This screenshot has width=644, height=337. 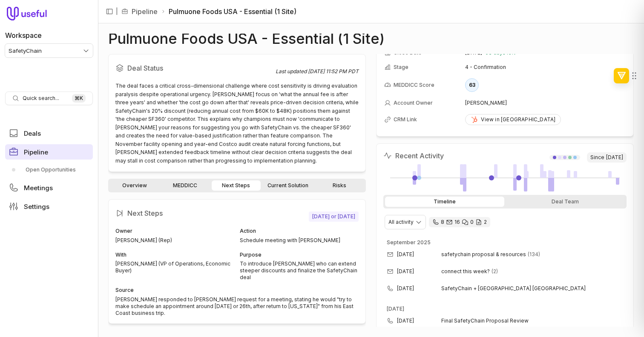 What do you see at coordinates (413, 103) in the screenshot?
I see `span: Account Owner` at bounding box center [413, 103].